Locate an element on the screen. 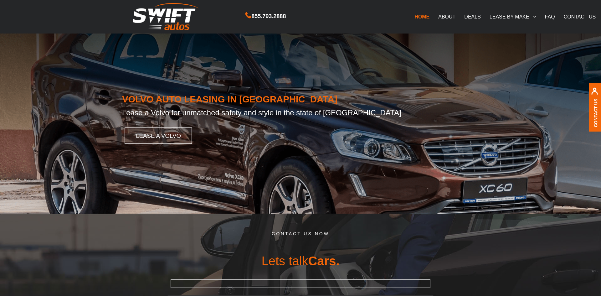 The width and height of the screenshot is (601, 296). a: HOME is located at coordinates (422, 17).